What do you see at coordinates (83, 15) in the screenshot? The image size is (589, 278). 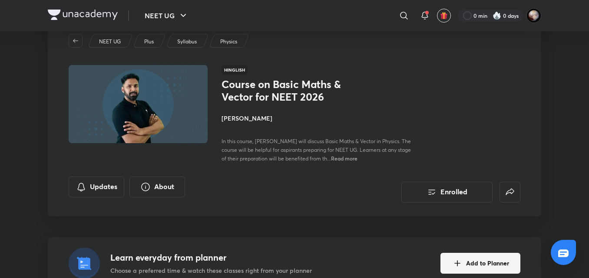 I see `img: Company Logo` at bounding box center [83, 15].